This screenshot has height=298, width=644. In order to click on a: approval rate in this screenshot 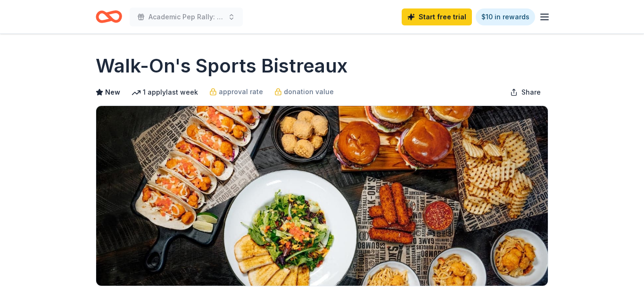, I will do `click(236, 92)`.